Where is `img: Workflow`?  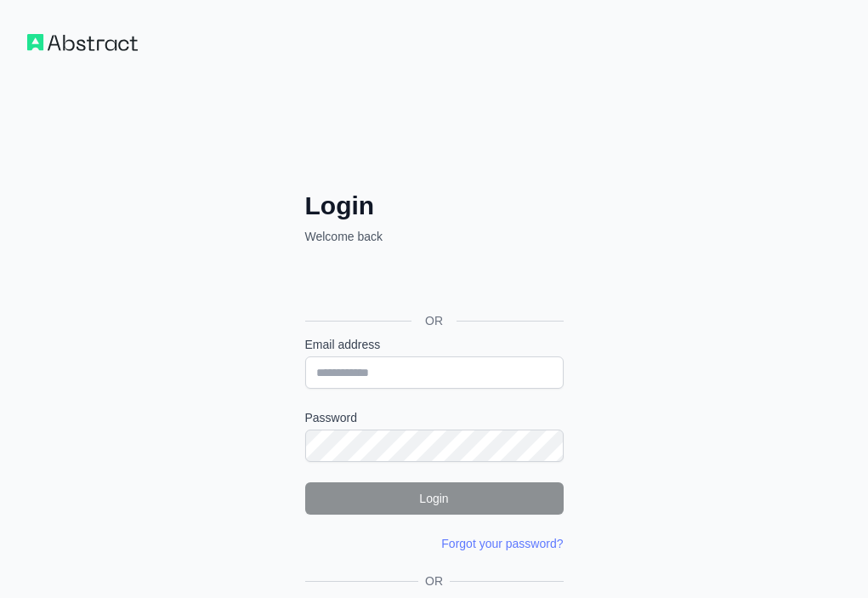 img: Workflow is located at coordinates (82, 43).